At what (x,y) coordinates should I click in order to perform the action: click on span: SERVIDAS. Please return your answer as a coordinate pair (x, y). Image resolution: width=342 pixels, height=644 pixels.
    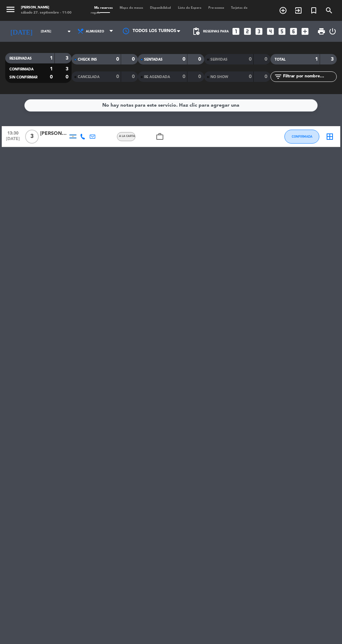
    Looking at the image, I should click on (219, 59).